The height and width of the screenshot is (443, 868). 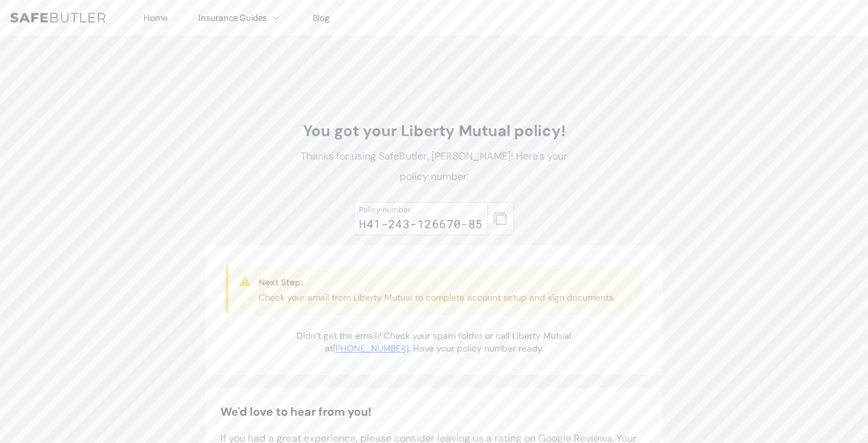 What do you see at coordinates (421, 210) in the screenshot?
I see `div: Policy number` at bounding box center [421, 210].